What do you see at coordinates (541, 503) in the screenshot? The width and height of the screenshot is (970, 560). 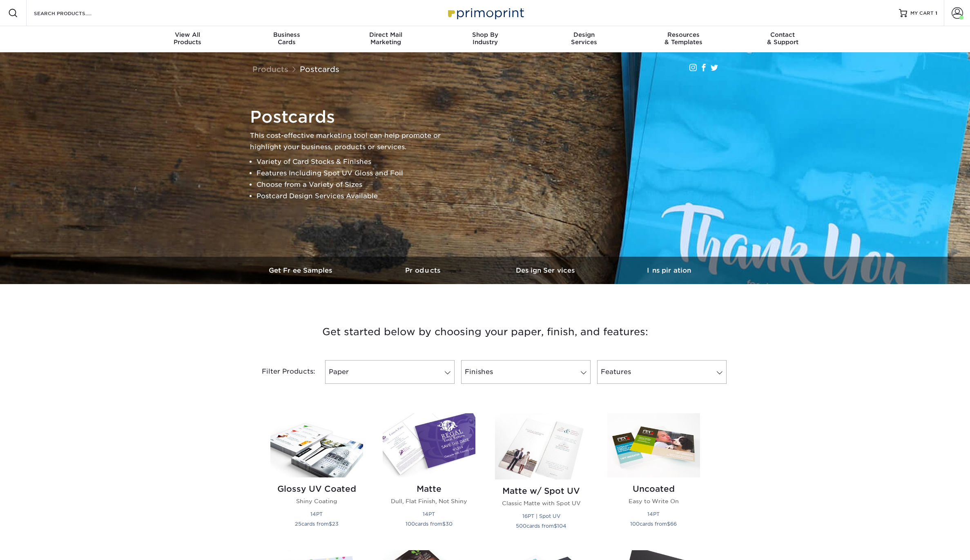 I see `p: Classic Matte with Spot UV` at bounding box center [541, 503].